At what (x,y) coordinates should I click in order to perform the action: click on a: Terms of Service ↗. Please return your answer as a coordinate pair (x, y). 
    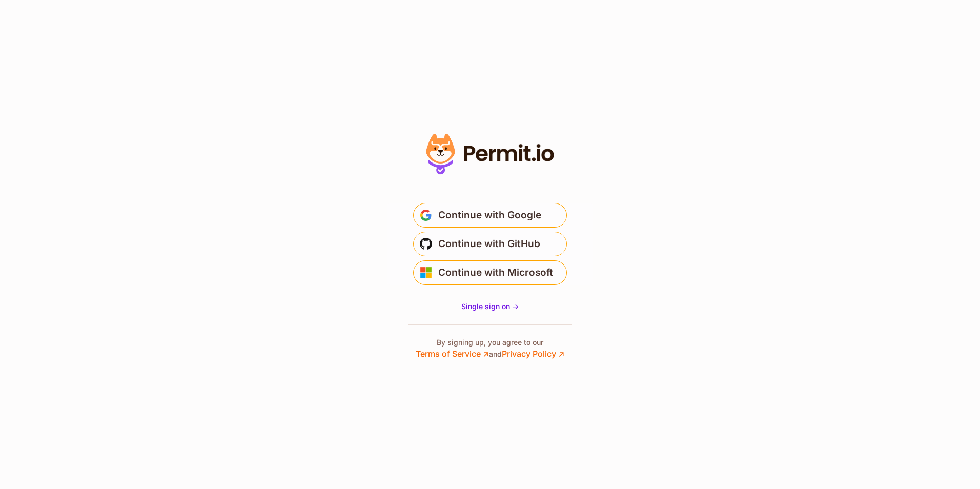
    Looking at the image, I should click on (452, 354).